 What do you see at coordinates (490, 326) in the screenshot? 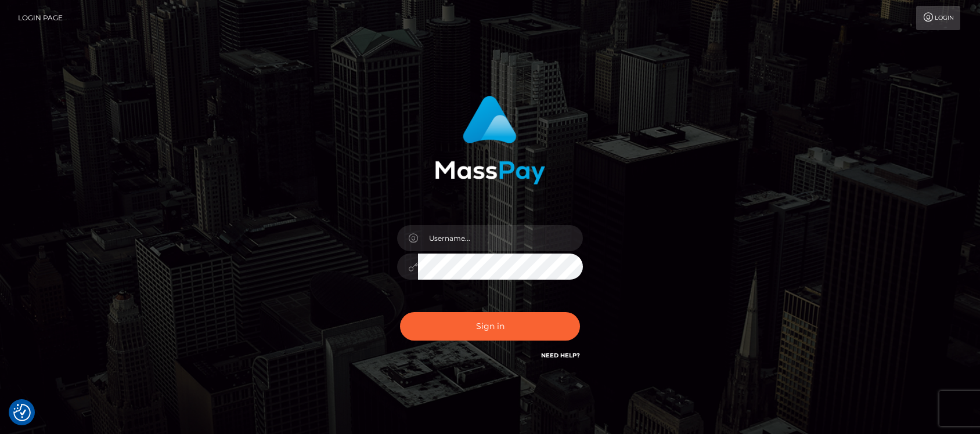
I see `button: Sign in` at bounding box center [490, 326].